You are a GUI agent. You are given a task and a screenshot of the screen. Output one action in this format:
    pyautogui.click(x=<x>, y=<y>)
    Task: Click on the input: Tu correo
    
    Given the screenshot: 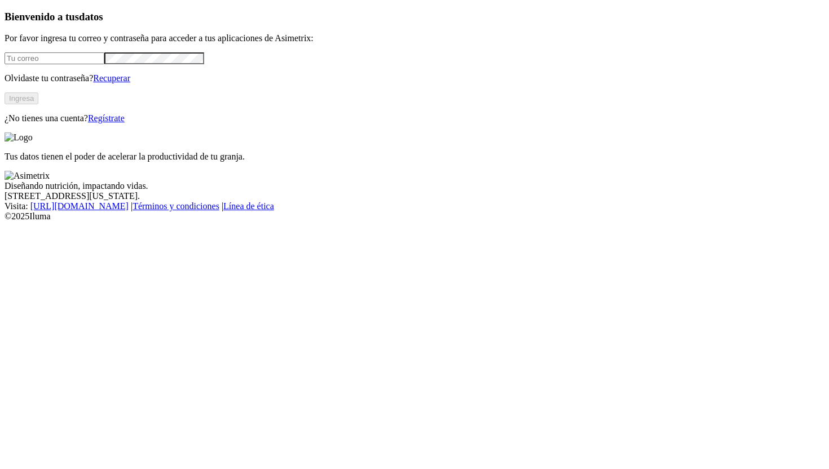 What is the action you would take?
    pyautogui.click(x=54, y=58)
    